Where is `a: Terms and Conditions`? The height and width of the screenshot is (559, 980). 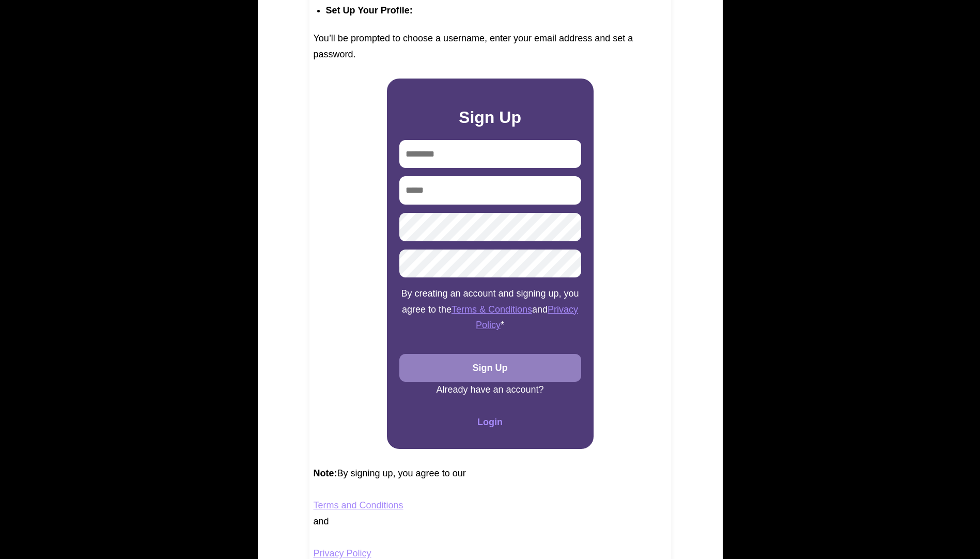 a: Terms and Conditions is located at coordinates (359, 505).